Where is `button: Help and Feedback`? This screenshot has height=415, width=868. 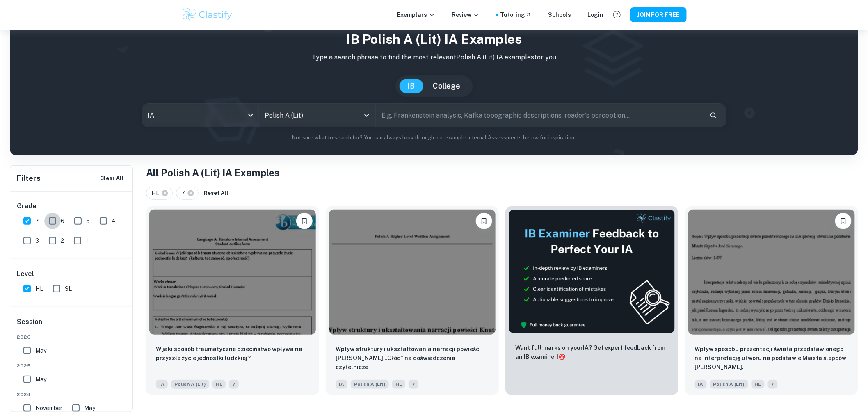
button: Help and Feedback is located at coordinates (617, 15).